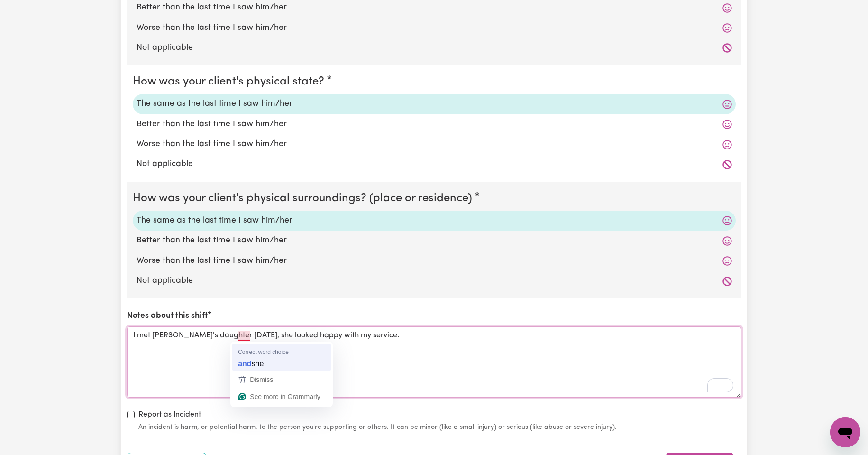  What do you see at coordinates (170, 415) in the screenshot?
I see `label: Report as Incident` at bounding box center [170, 415].